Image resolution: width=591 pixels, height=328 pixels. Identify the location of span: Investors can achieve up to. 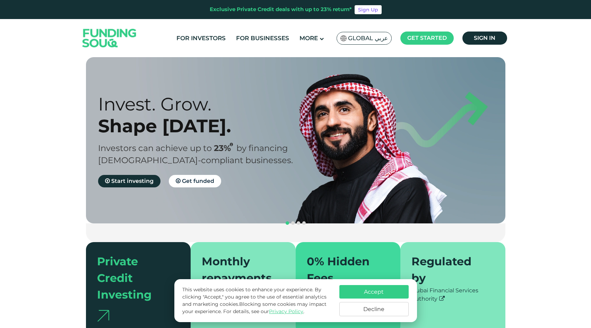
(155, 148).